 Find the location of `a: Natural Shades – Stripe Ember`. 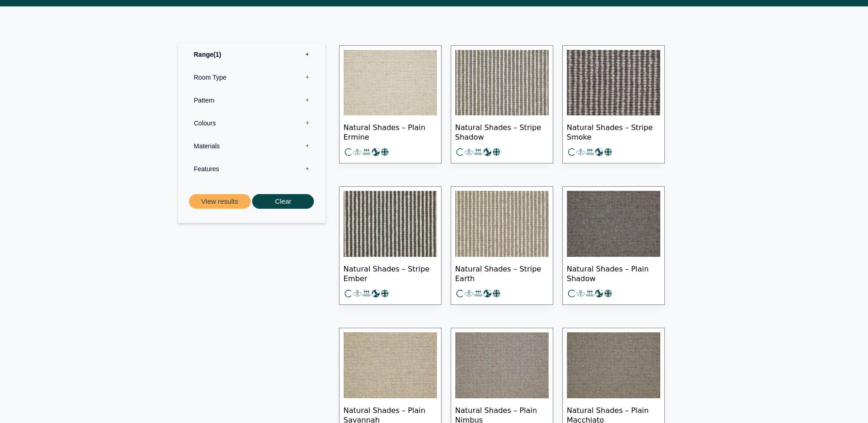

a: Natural Shades – Stripe Ember is located at coordinates (390, 246).